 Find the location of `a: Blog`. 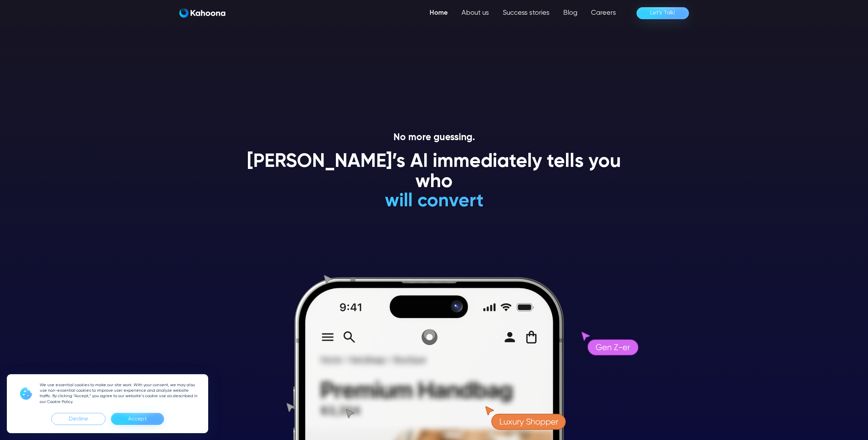

a: Blog is located at coordinates (570, 13).